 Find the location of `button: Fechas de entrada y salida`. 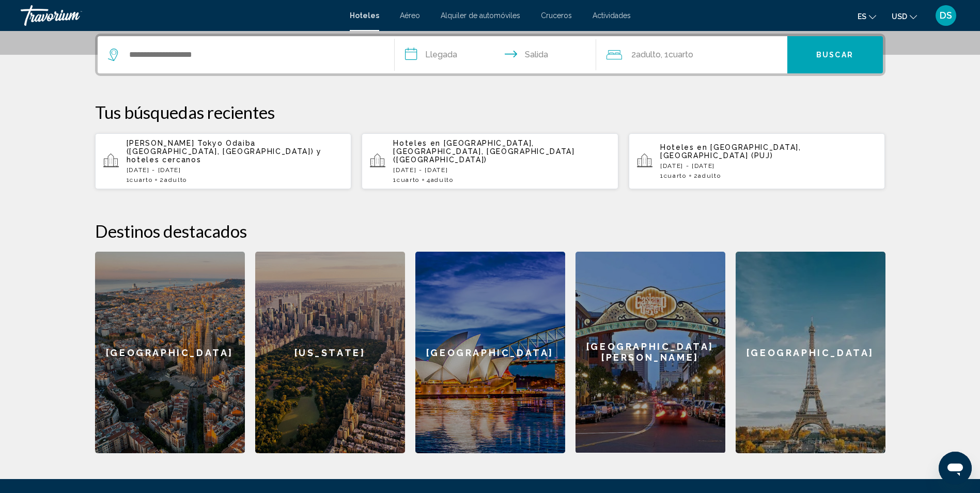

button: Fechas de entrada y salida is located at coordinates (496, 55).